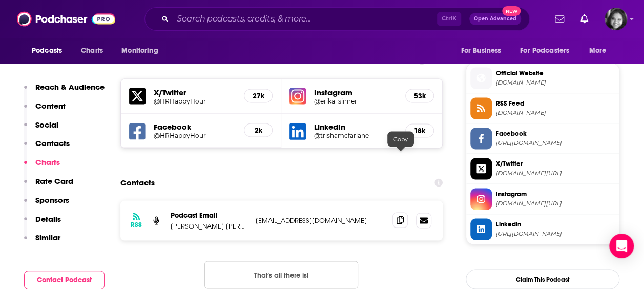 The image size is (644, 289). Describe the element at coordinates (511, 11) in the screenshot. I see `span: New` at that location.